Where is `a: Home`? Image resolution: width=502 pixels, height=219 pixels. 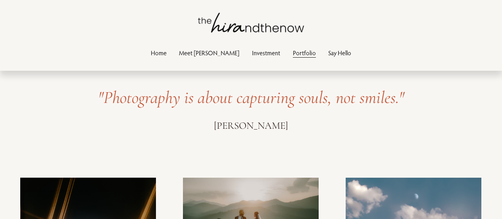 a: Home is located at coordinates (159, 53).